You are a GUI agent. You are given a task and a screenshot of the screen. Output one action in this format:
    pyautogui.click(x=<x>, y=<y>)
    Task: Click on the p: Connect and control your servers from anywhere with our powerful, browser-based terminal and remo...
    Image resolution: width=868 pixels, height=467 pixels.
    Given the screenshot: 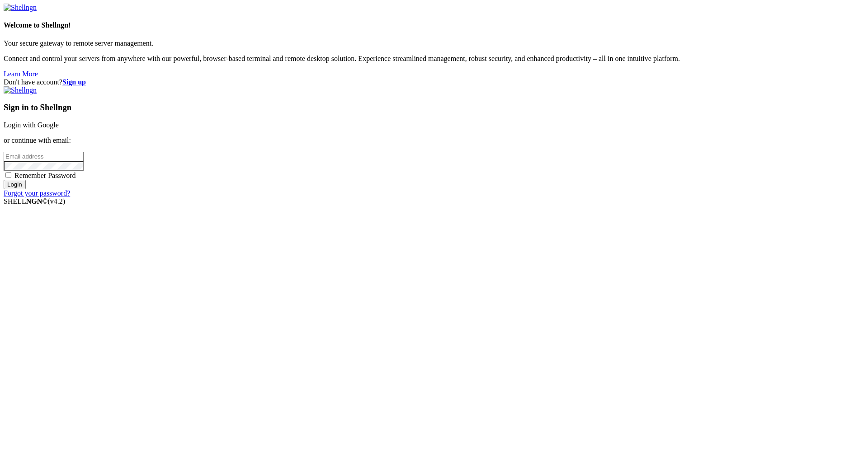 What is the action you would take?
    pyautogui.click(x=434, y=59)
    